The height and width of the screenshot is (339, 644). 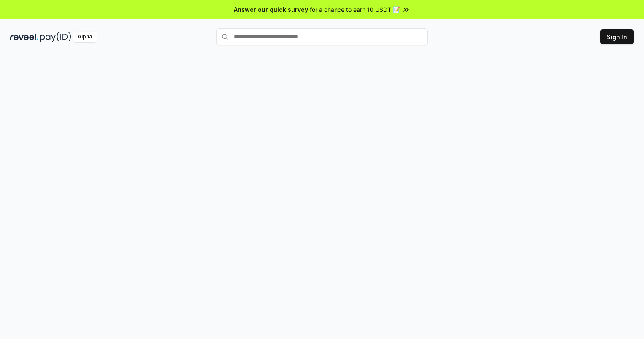 I want to click on div: Alpha, so click(x=85, y=37).